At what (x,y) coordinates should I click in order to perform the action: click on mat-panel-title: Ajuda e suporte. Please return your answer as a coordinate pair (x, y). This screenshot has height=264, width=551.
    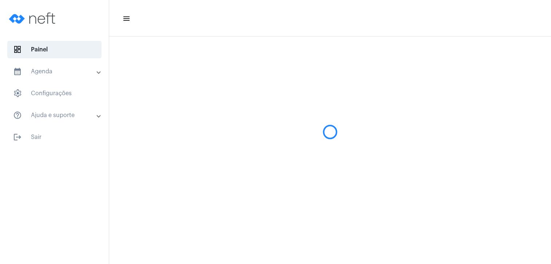
    Looking at the image, I should click on (55, 115).